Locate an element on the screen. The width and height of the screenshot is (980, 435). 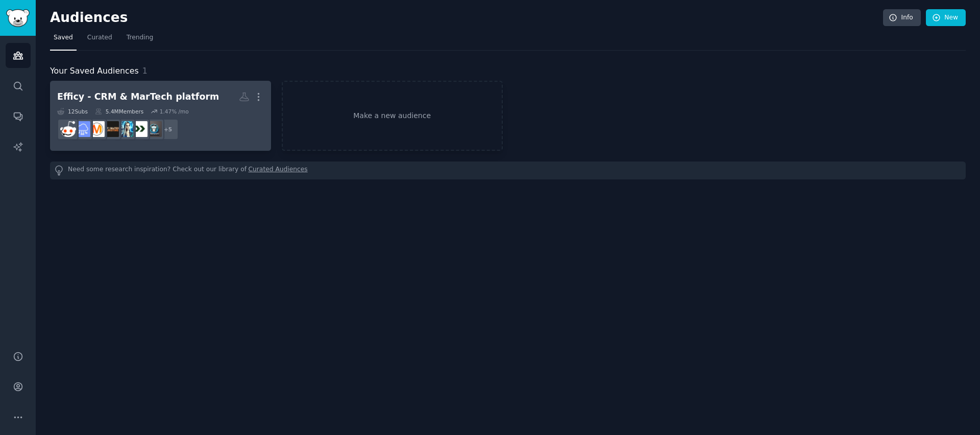
div: 1.47 % /mo is located at coordinates (174, 112).